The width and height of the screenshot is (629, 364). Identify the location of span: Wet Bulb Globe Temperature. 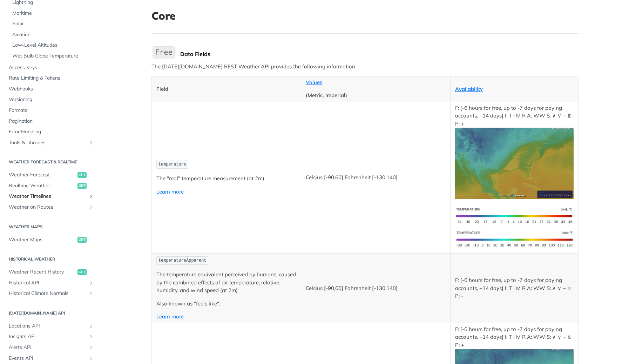
(53, 56).